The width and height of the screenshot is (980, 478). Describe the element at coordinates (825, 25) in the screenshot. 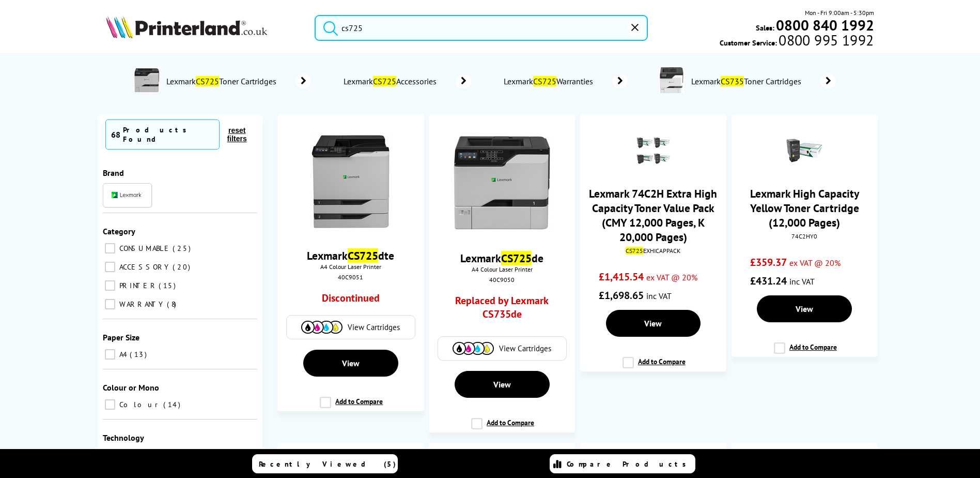

I see `b: 0800 840 1992` at that location.